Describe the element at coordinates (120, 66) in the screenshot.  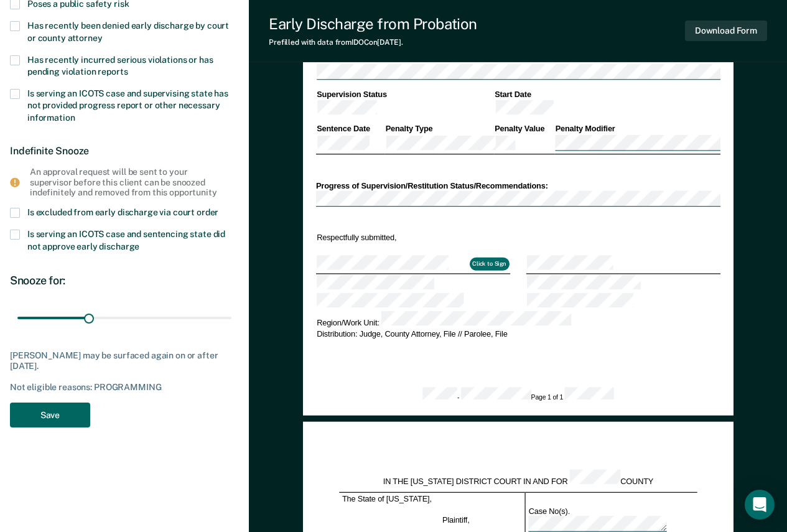
I see `span: Has recently incurred serious violations or has pending violation reports` at that location.